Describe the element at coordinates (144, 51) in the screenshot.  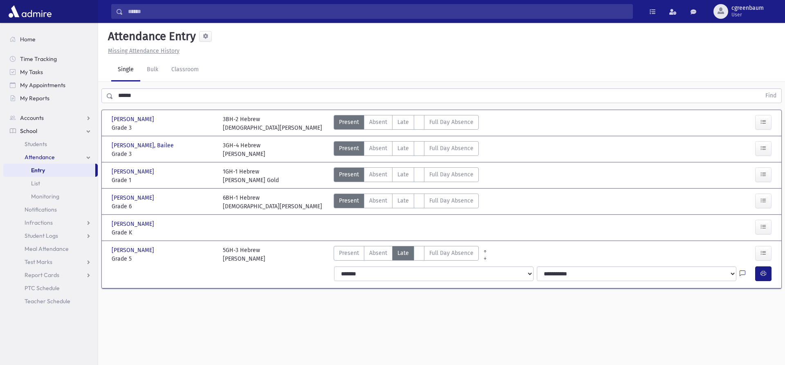
I see `u: Missing Attendance History` at that location.